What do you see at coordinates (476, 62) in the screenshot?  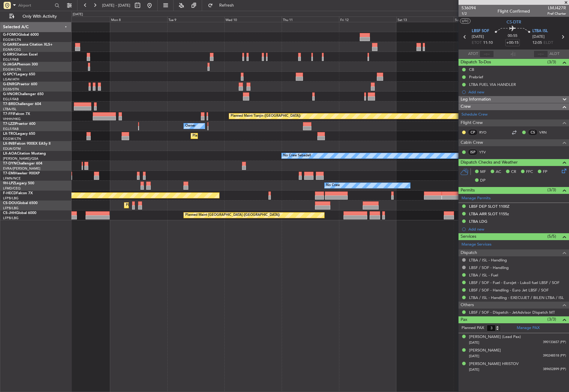 I see `span: Dispatch To-Dos` at bounding box center [476, 62].